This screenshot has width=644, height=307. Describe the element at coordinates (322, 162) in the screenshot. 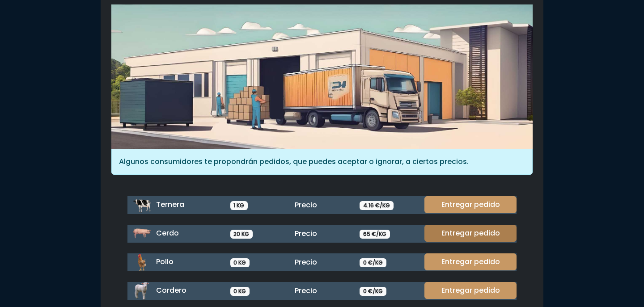

I see `div: Algunos consumidores te propondrán pedidos, que puedes aceptar o ignorar, a ciertos precios.` at that location.